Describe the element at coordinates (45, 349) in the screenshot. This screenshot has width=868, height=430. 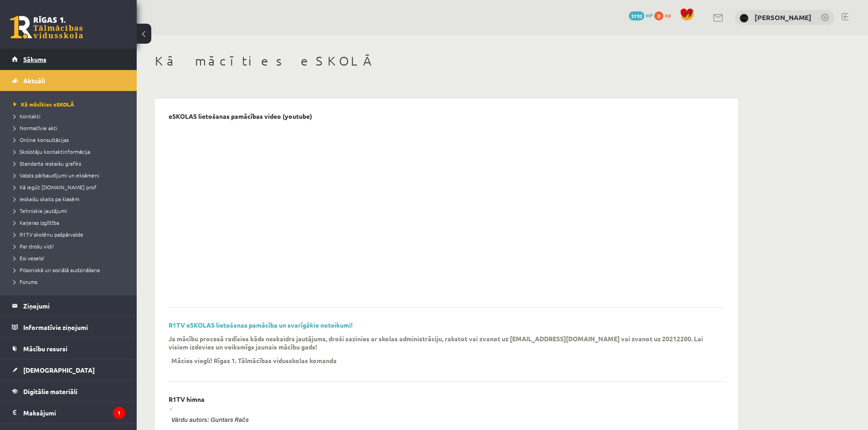
I see `span: Mācību resursi` at that location.